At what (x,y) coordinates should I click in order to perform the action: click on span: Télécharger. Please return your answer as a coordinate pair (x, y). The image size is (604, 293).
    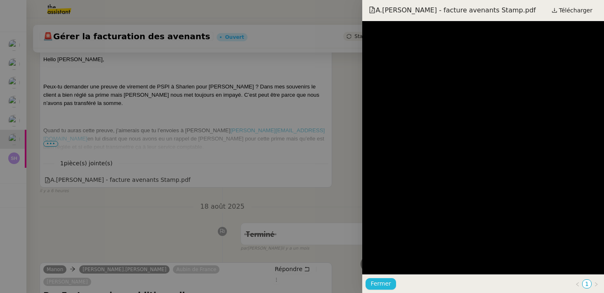
    Looking at the image, I should click on (576, 10).